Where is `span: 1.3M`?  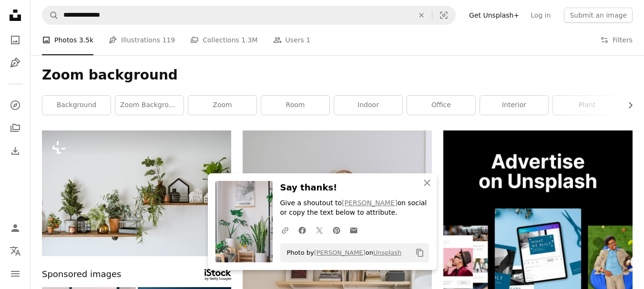
span: 1.3M is located at coordinates (249, 40).